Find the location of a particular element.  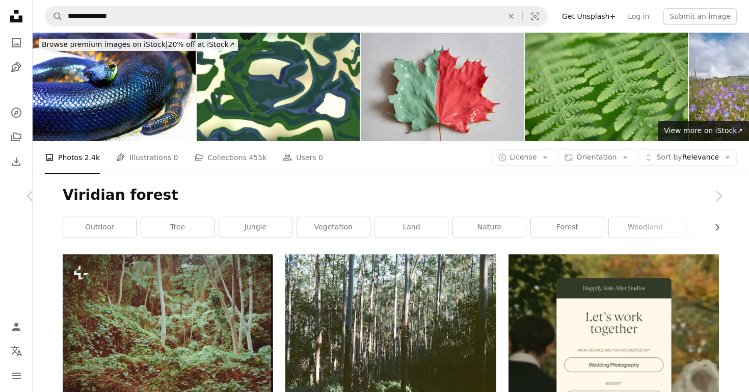

span: Orientation is located at coordinates (596, 157).